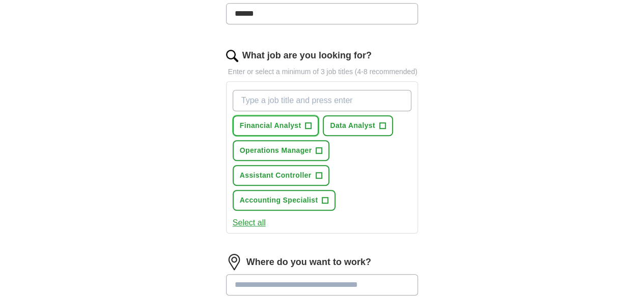  I want to click on span: Operations Manager, so click(276, 150).